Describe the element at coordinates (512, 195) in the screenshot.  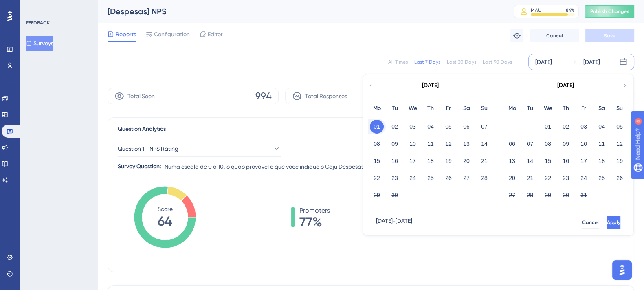
I see `button: 27` at that location.